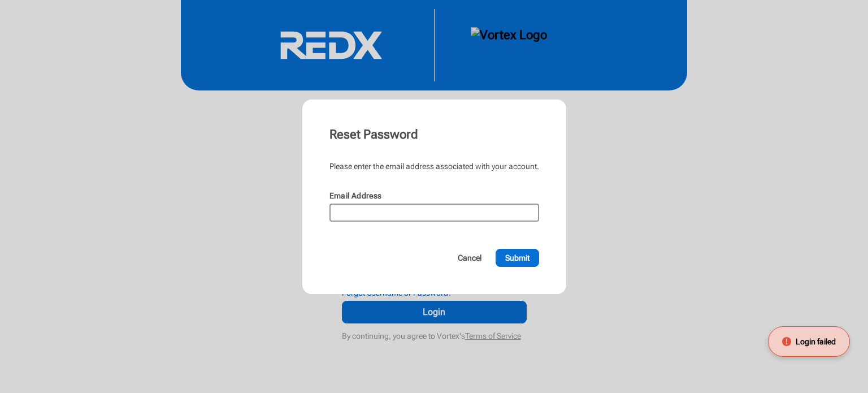  What do you see at coordinates (517, 258) in the screenshot?
I see `button: Submit` at bounding box center [517, 258].